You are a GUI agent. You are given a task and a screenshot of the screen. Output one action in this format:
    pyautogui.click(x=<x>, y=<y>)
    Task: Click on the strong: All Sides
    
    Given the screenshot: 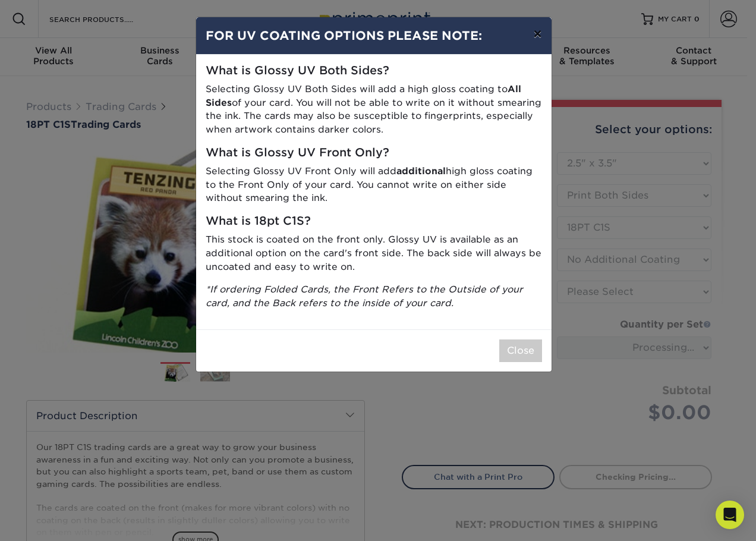 What is the action you would take?
    pyautogui.click(x=363, y=95)
    